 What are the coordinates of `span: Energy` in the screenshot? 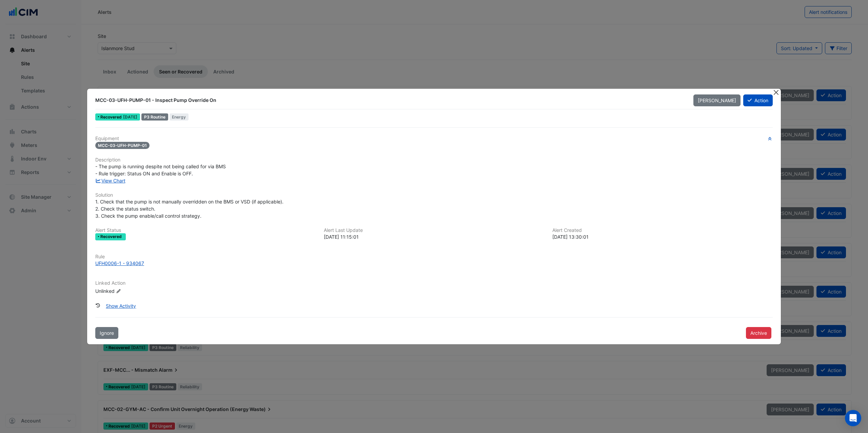 It's located at (179, 117).